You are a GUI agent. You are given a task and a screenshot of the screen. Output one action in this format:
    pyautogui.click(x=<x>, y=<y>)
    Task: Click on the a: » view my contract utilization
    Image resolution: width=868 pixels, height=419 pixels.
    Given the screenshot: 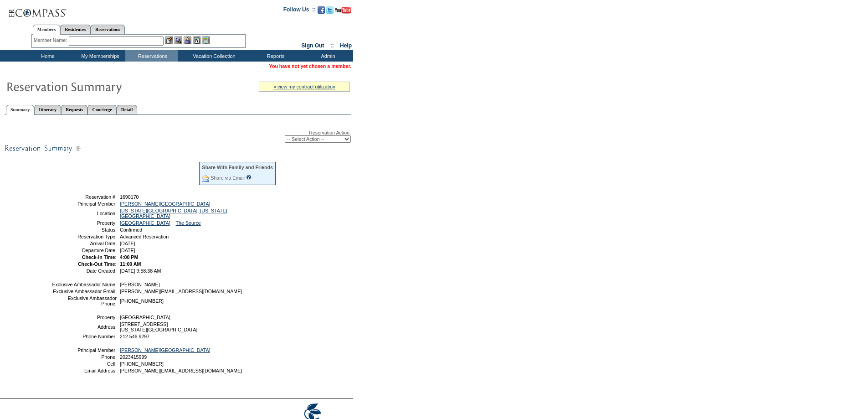 What is the action you would take?
    pyautogui.click(x=305, y=87)
    